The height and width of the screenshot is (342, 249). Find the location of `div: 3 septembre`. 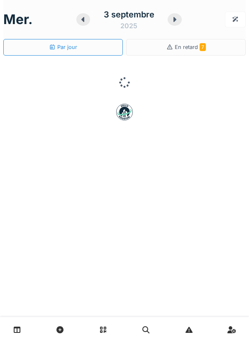

div: 3 septembre is located at coordinates (129, 15).